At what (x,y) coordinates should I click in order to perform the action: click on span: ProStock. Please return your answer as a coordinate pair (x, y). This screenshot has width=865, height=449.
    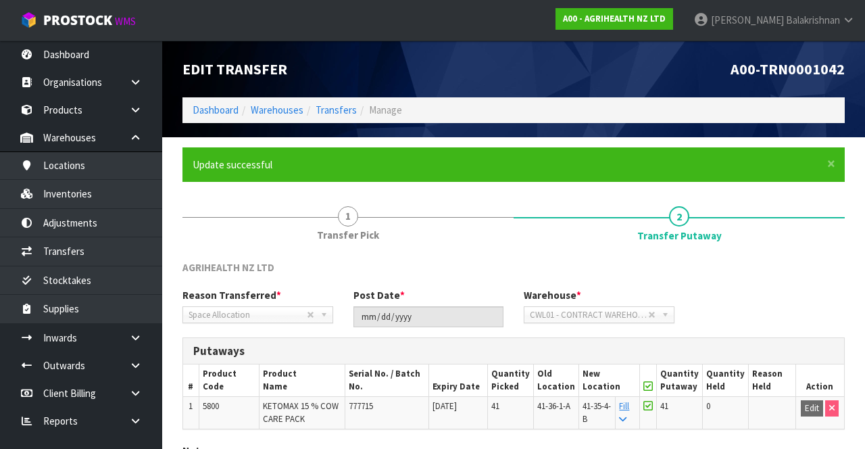
    Looking at the image, I should click on (78, 20).